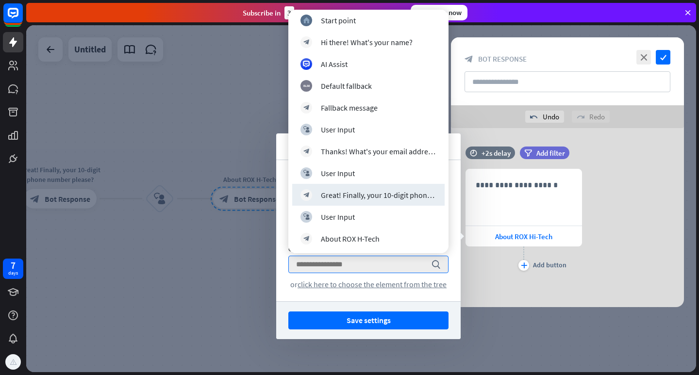 This screenshot has width=699, height=375. What do you see at coordinates (350, 239) in the screenshot?
I see `div: About ROX H-Tech` at bounding box center [350, 239].